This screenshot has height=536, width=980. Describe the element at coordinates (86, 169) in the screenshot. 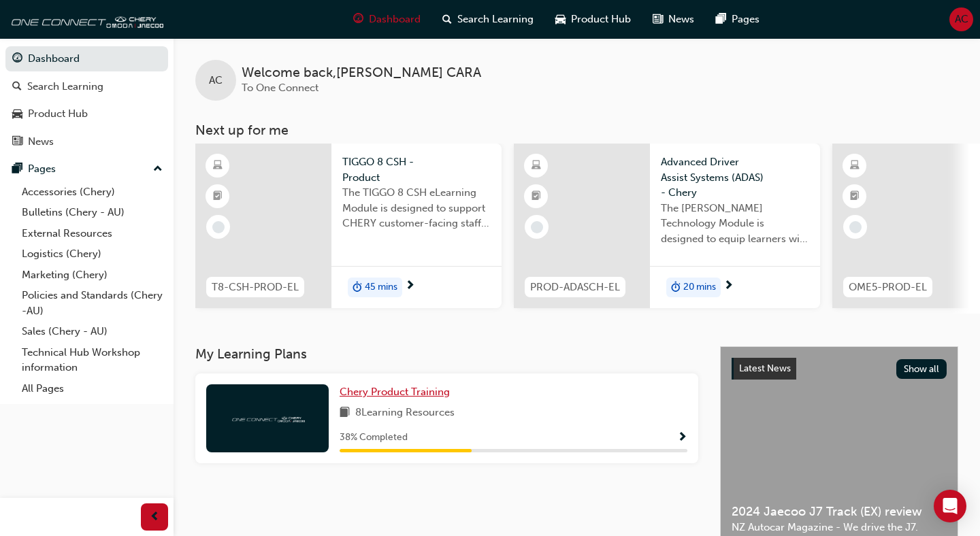

I see `button: Pages` at that location.